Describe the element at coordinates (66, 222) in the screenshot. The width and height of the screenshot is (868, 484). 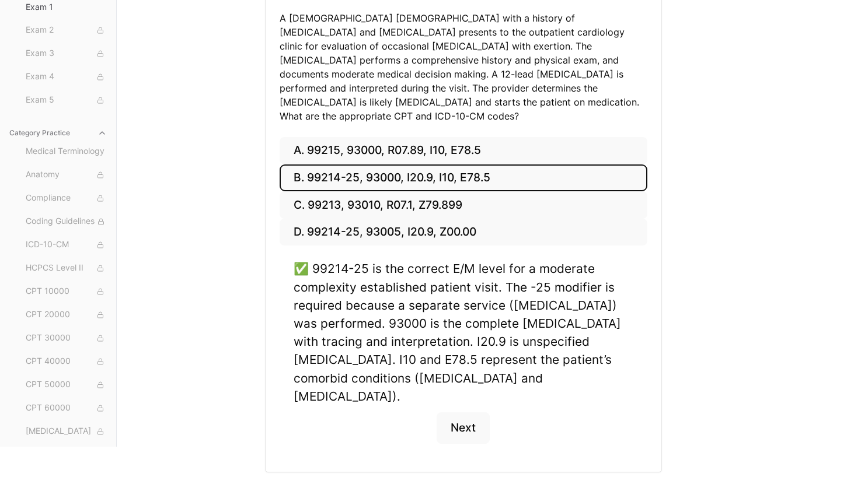
I see `span: Coding Guidelines` at that location.